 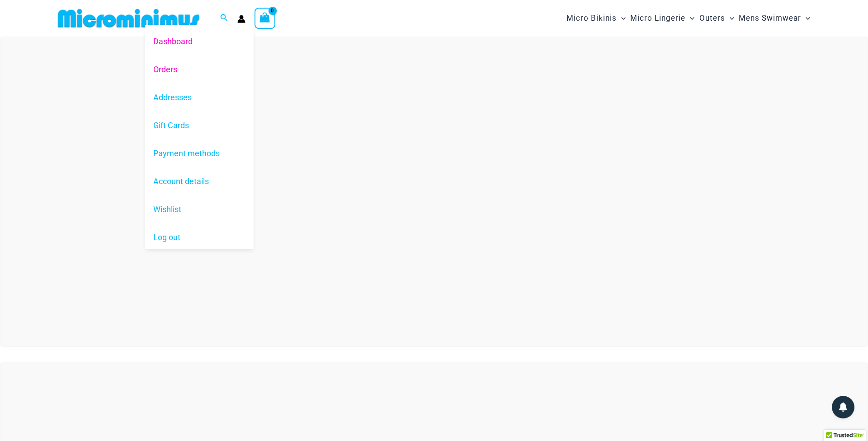 What do you see at coordinates (591, 18) in the screenshot?
I see `span: Micro Bikinis` at bounding box center [591, 18].